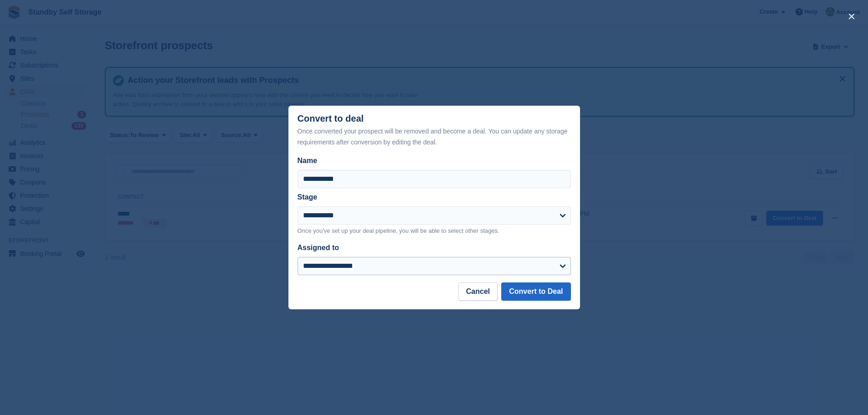 Image resolution: width=868 pixels, height=415 pixels. Describe the element at coordinates (852, 17) in the screenshot. I see `button: close` at that location.